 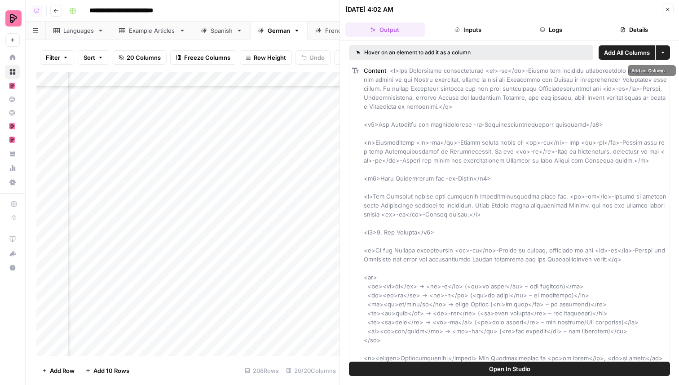 I want to click on button: Undo, so click(x=313, y=57).